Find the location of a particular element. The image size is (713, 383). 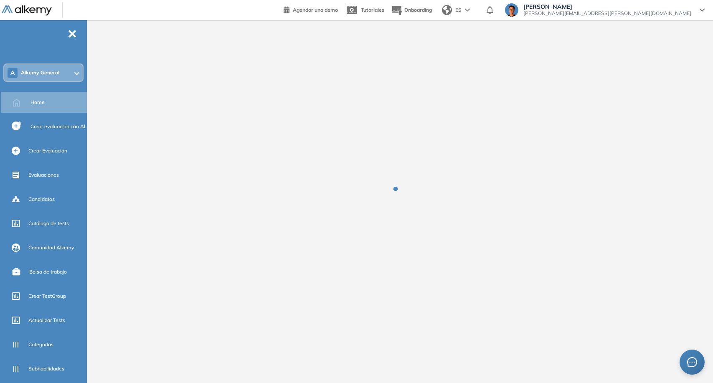

span: ES is located at coordinates (458, 10).